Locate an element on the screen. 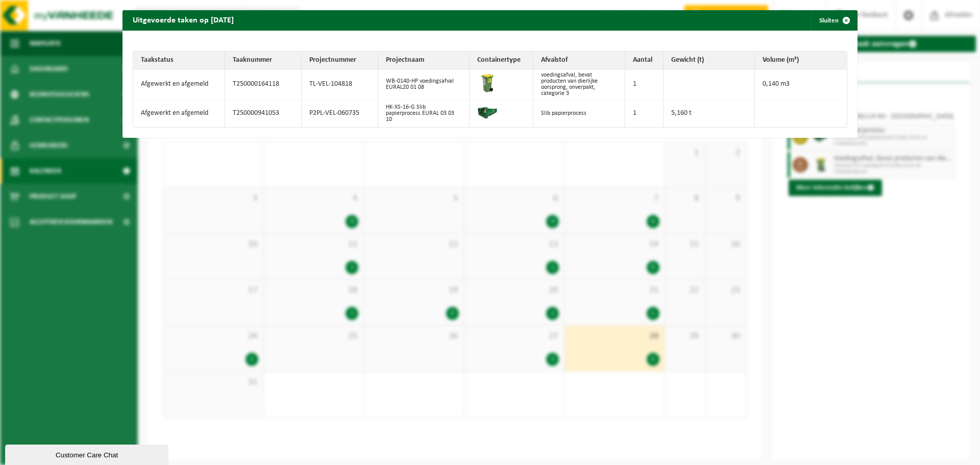 The image size is (980, 465). td: 0,140 m3 is located at coordinates (801, 84).